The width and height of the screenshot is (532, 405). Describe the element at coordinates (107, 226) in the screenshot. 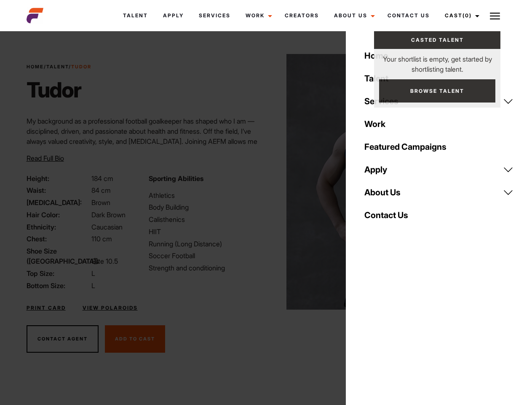

I see `span: Caucasian` at that location.